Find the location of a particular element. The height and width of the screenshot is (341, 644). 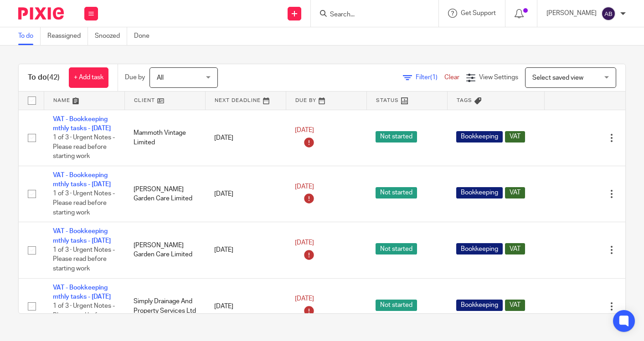

a: + Add task is located at coordinates (88, 78).